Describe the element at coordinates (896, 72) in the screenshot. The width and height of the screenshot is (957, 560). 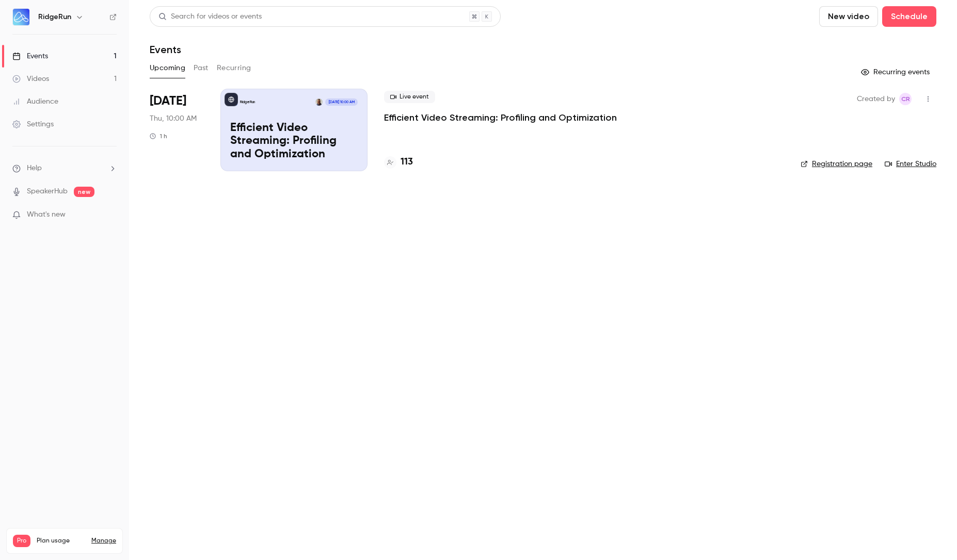
I see `button: Recurring events` at that location.